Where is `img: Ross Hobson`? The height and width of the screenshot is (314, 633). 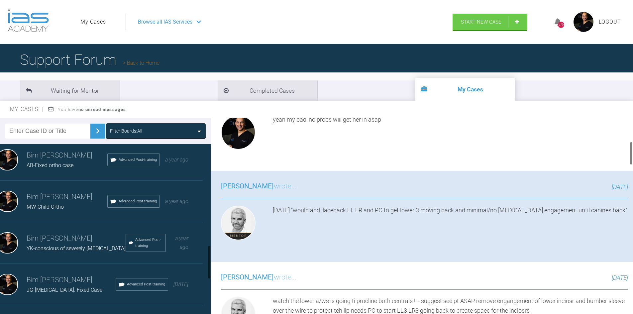 img: Ross Hobson is located at coordinates (238, 223).